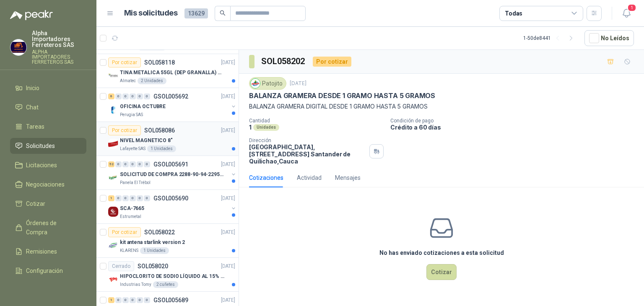  What do you see at coordinates (283, 61) in the screenshot?
I see `h3: SOL058202` at bounding box center [283, 61].